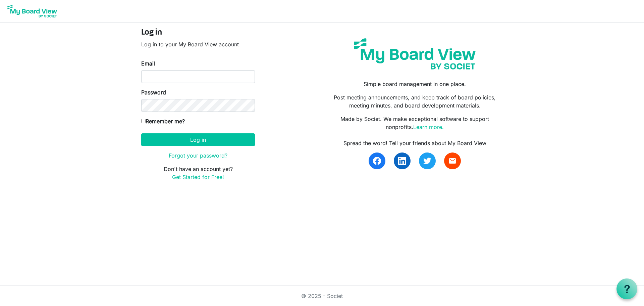 The image size is (644, 306). Describe the element at coordinates (427, 161) in the screenshot. I see `img: twitter.svg` at that location.